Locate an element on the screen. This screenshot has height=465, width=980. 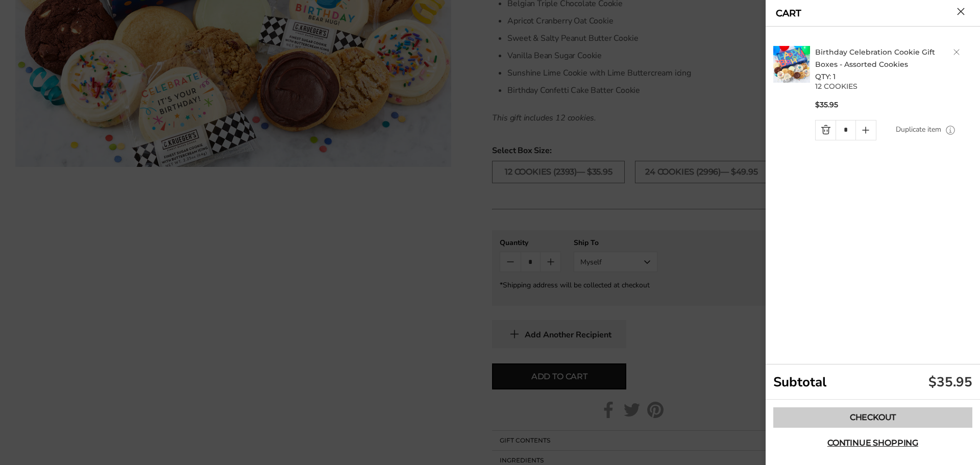
p: 12 COOKIES is located at coordinates (895, 87).